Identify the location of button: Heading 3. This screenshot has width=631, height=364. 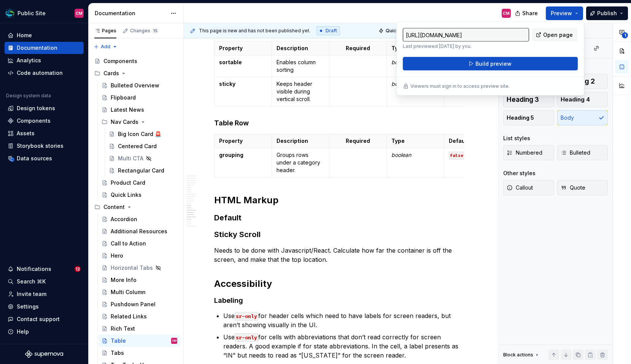
(529, 100).